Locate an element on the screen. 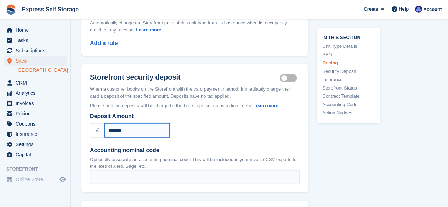 The height and width of the screenshot is (207, 448). span: In this section is located at coordinates (349, 37).